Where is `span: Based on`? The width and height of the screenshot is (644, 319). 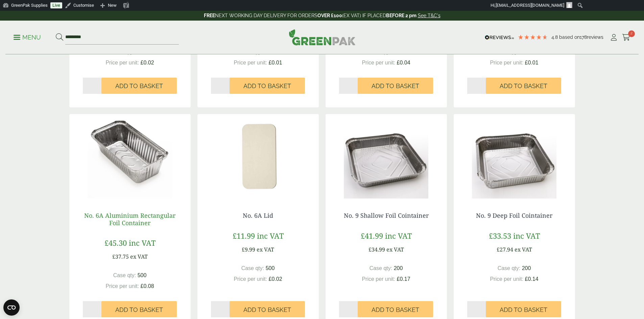 span: Based on is located at coordinates (570, 37).